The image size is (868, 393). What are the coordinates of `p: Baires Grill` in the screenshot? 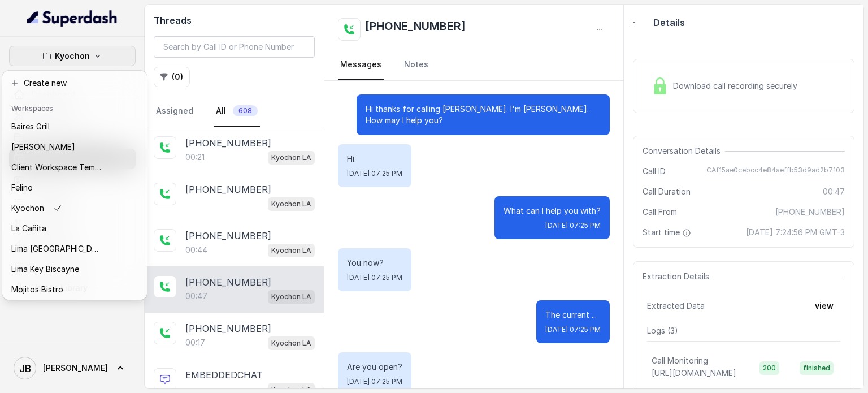 It's located at (30, 127).